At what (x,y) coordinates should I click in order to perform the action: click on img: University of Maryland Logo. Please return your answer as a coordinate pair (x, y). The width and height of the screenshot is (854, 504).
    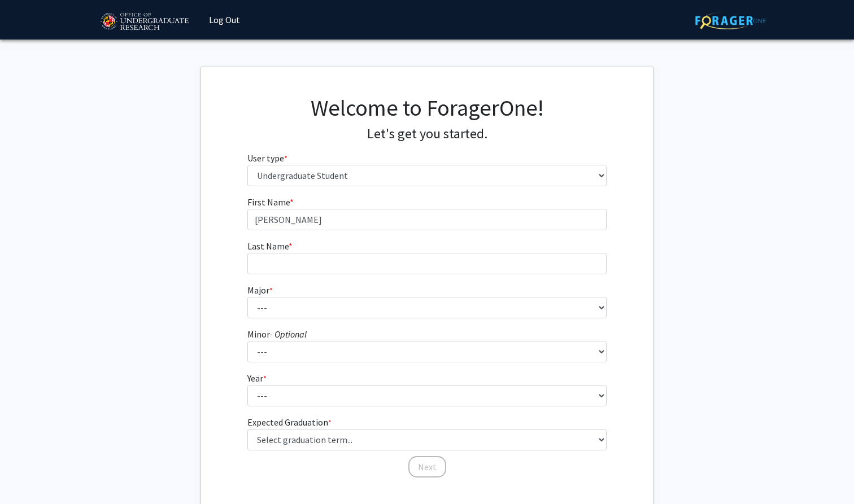
    Looking at the image, I should click on (144, 22).